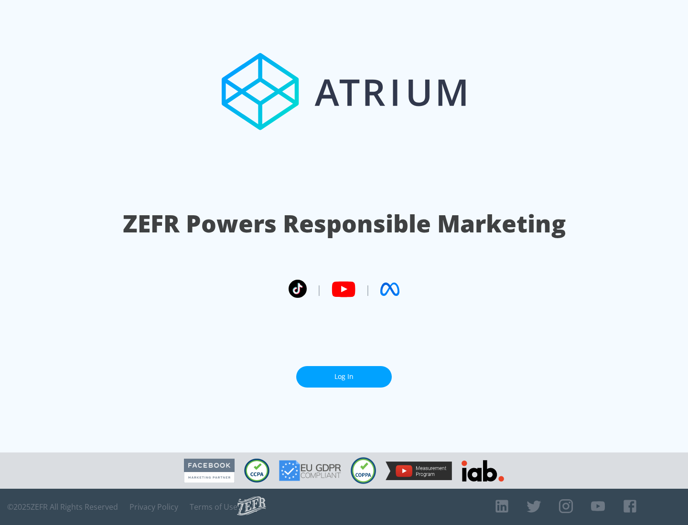 This screenshot has width=688, height=525. Describe the element at coordinates (310, 471) in the screenshot. I see `img: GDPR Compliant` at that location.